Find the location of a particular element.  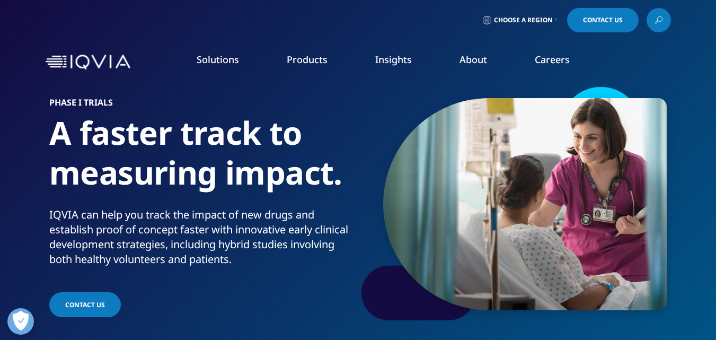

a: Insights is located at coordinates (393, 59).